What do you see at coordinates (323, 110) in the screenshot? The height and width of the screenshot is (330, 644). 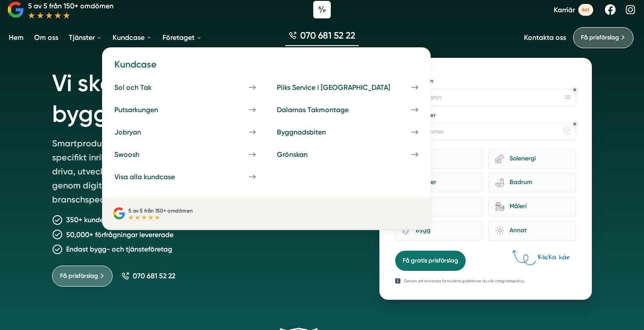 I see `div: Dalarnas Takmontage` at bounding box center [323, 110].